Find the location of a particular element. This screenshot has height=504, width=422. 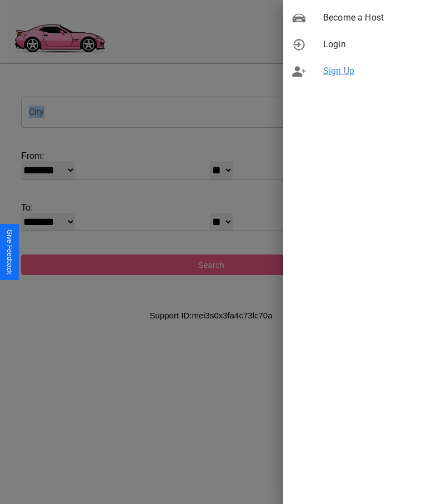

div: Give Feedback is located at coordinates (9, 252).